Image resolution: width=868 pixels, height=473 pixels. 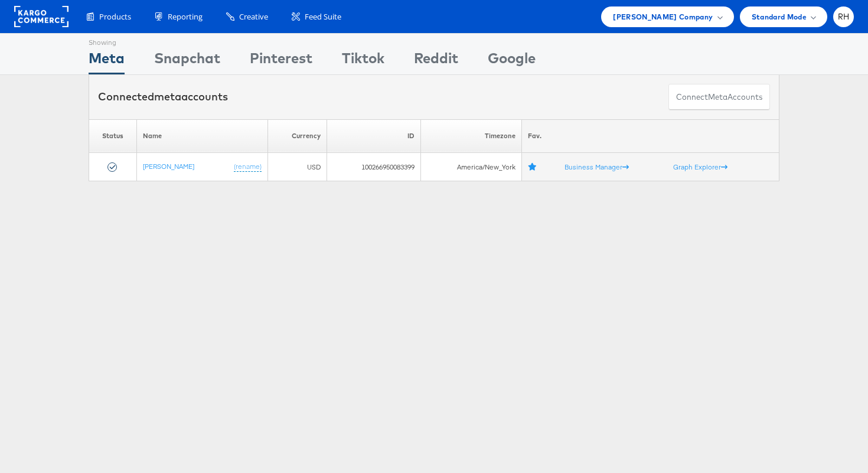 What do you see at coordinates (597, 167) in the screenshot?
I see `a: Business Manager` at bounding box center [597, 167].